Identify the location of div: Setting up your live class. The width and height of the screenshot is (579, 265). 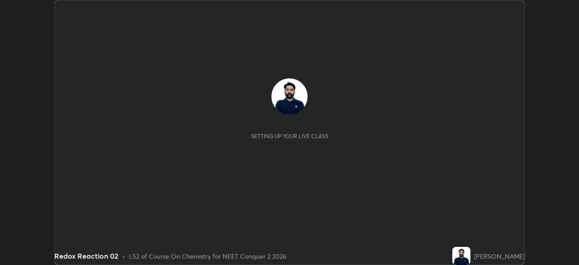
(290, 136).